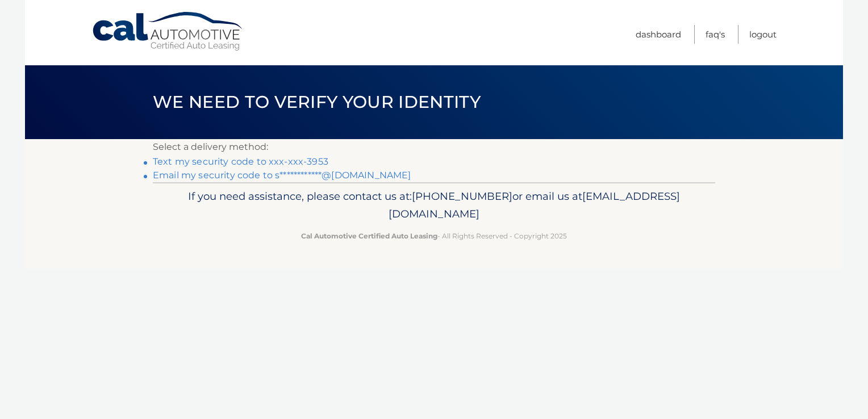 The image size is (868, 419). What do you see at coordinates (241, 161) in the screenshot?
I see `a: Text my security code to xxx-xxx-3953` at bounding box center [241, 161].